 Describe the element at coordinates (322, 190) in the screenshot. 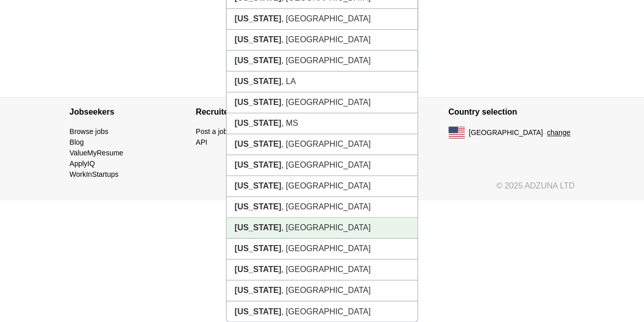

I see `div: © 2025 ADZUNA LTD` at that location.